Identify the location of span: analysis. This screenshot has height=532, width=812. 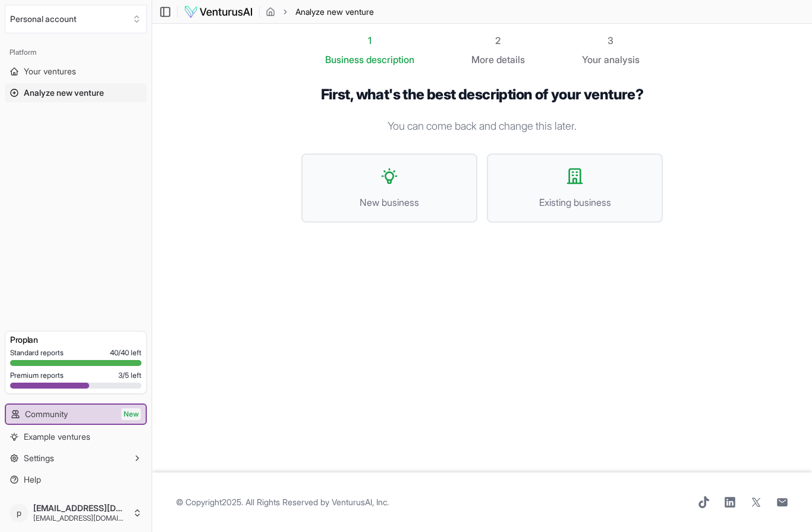
(622, 60).